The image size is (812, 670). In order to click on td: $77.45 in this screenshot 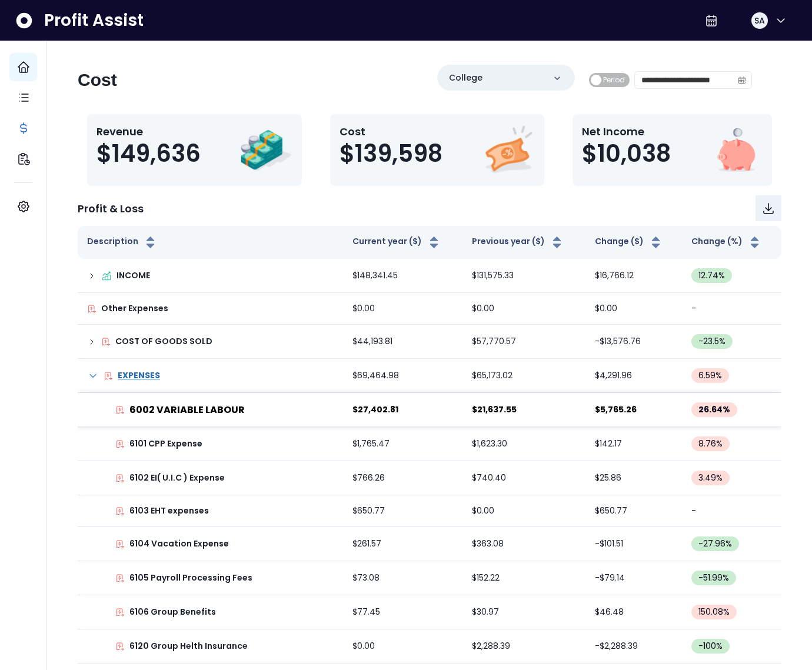, I will do `click(403, 612)`.